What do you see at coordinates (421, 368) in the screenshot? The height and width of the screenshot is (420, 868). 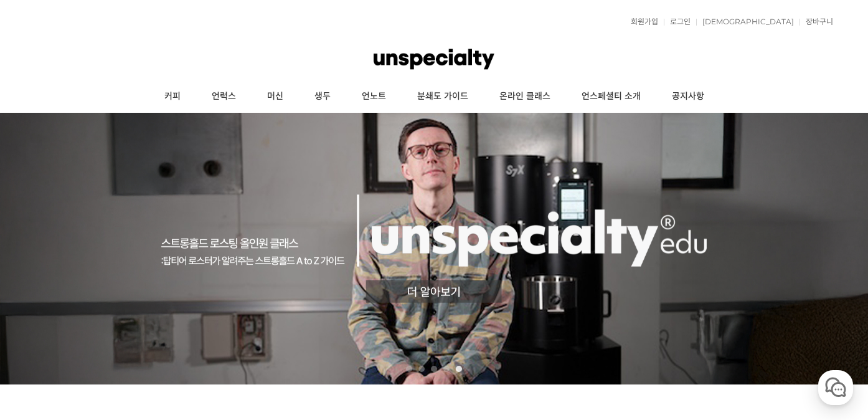 I see `a: 2` at bounding box center [421, 368].